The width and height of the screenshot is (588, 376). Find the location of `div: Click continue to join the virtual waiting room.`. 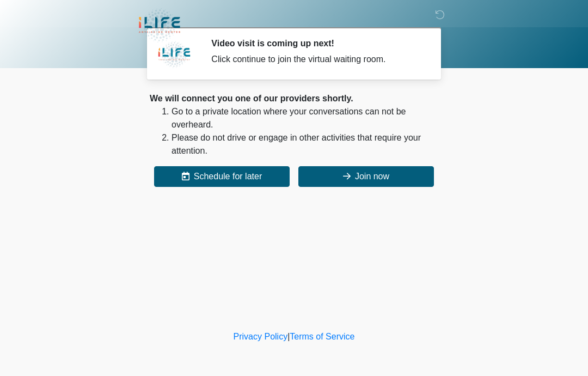

div: Click continue to join the virtual waiting room. is located at coordinates (317, 60).